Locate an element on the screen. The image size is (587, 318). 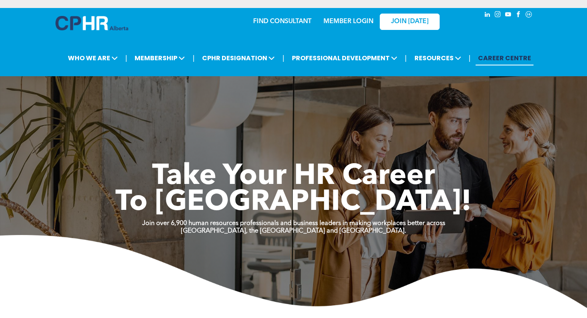
a: FIND CONSULTANT is located at coordinates (282, 22).